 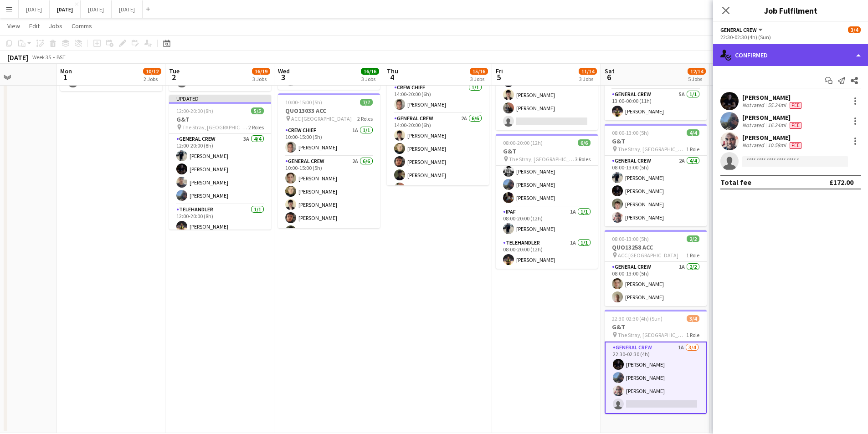 What do you see at coordinates (693, 239) in the screenshot?
I see `span: 2/2` at bounding box center [693, 239].